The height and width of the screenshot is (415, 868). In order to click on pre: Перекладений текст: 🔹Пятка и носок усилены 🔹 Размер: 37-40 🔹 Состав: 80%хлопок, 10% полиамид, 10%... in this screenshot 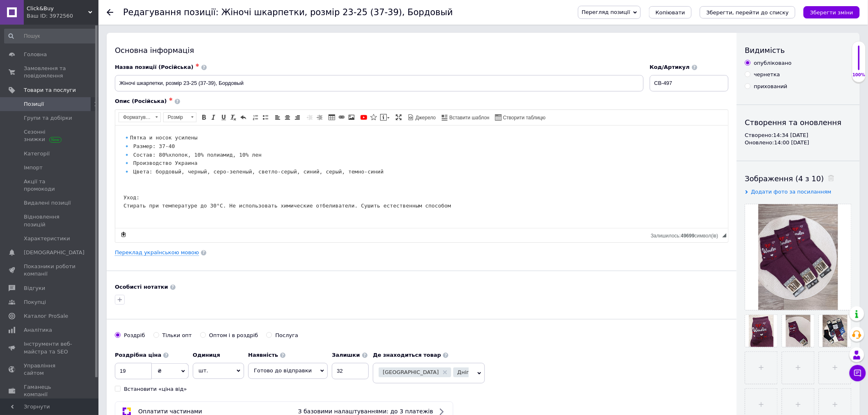, I will do `click(306, 46)`.